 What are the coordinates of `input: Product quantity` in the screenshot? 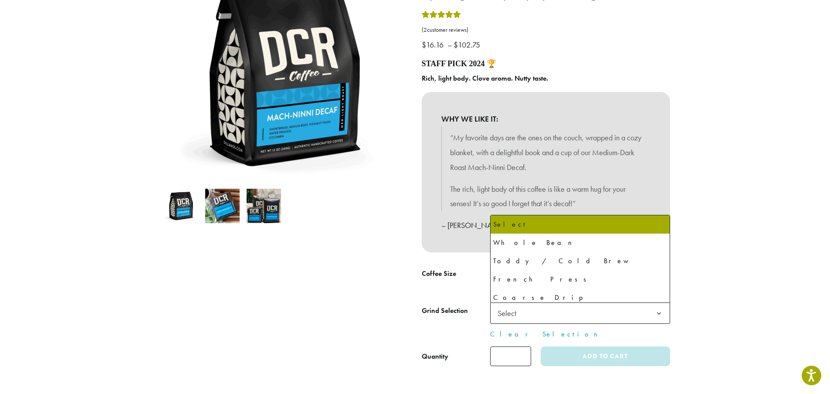 It's located at (511, 356).